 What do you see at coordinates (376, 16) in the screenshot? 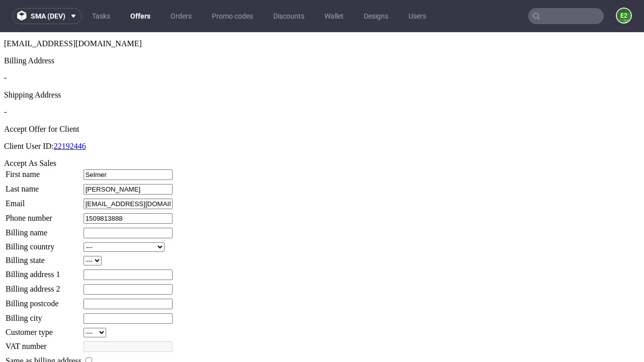
I see `a: Designs` at bounding box center [376, 16].